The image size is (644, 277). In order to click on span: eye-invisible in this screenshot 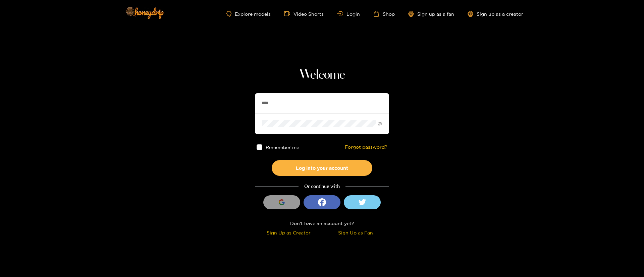, I will do `click(379, 124)`.